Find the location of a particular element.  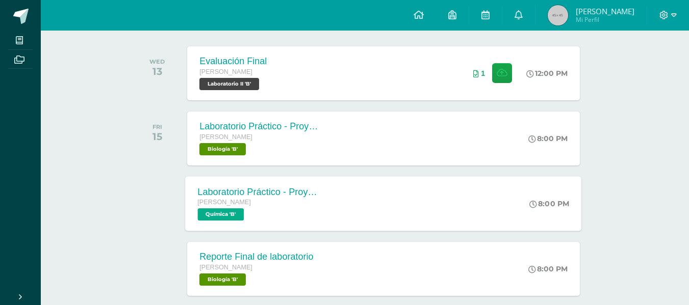

span: Laboratorio II 'B' is located at coordinates (229, 84).